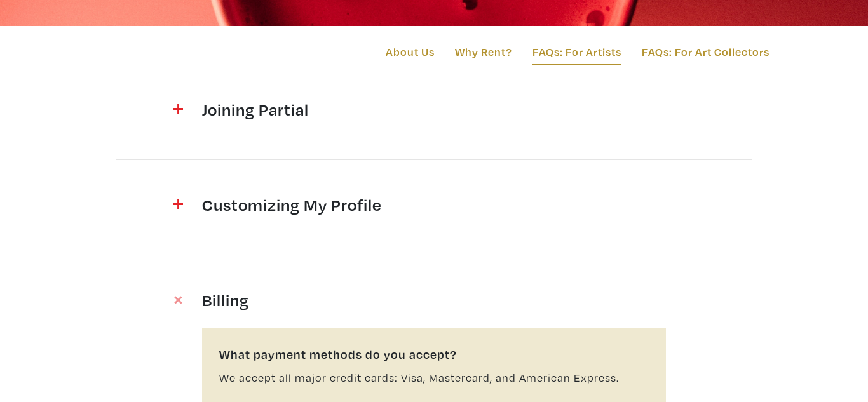 This screenshot has height=402, width=868. Describe the element at coordinates (577, 54) in the screenshot. I see `a: FAQs: For Artists` at that location.